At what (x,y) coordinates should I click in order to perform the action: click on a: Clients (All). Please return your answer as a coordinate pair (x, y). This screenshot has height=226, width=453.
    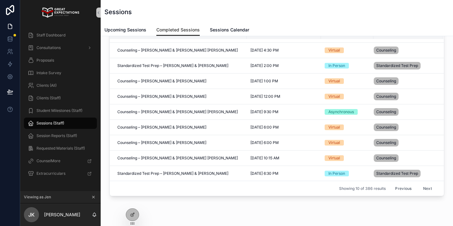
    Looking at the image, I should click on (60, 86).